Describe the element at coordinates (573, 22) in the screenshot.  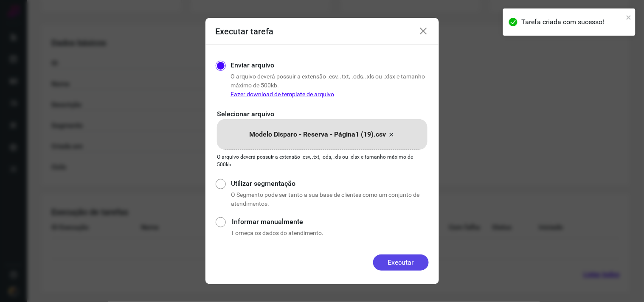
I see `div: Tarefa criada com sucesso!` at that location.